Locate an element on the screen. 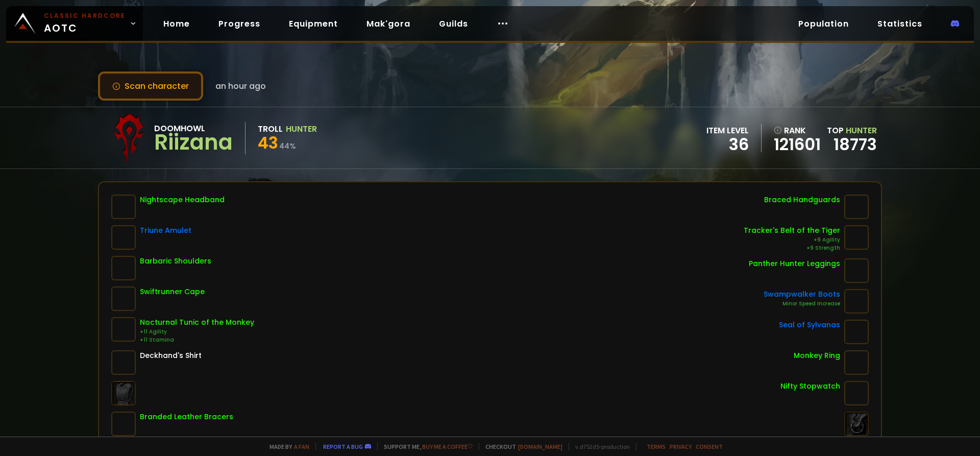  span: 43 is located at coordinates (268, 143).